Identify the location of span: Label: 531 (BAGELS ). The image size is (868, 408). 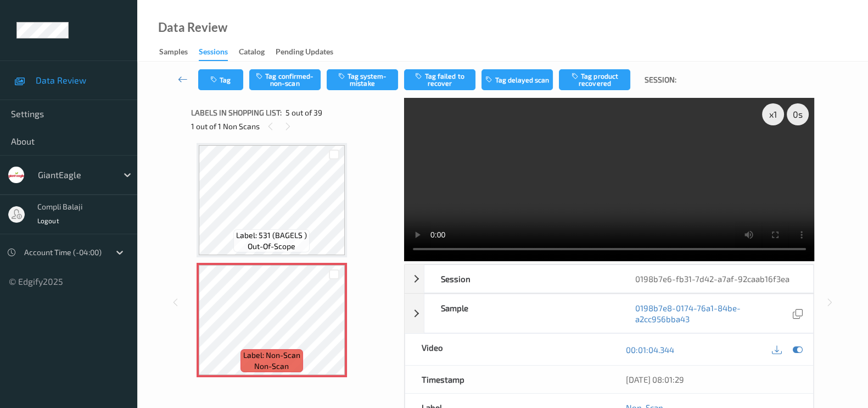
(271, 235).